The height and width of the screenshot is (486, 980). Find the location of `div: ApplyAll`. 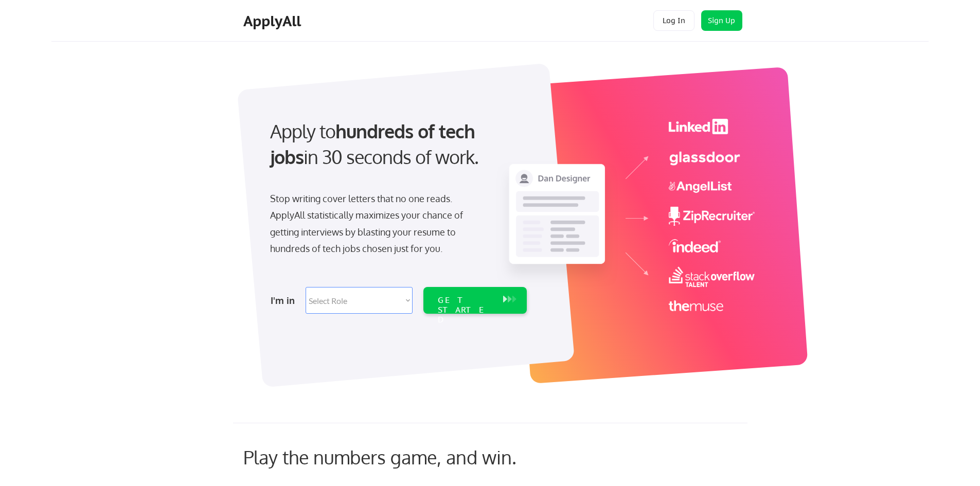

div: ApplyAll is located at coordinates (274, 21).